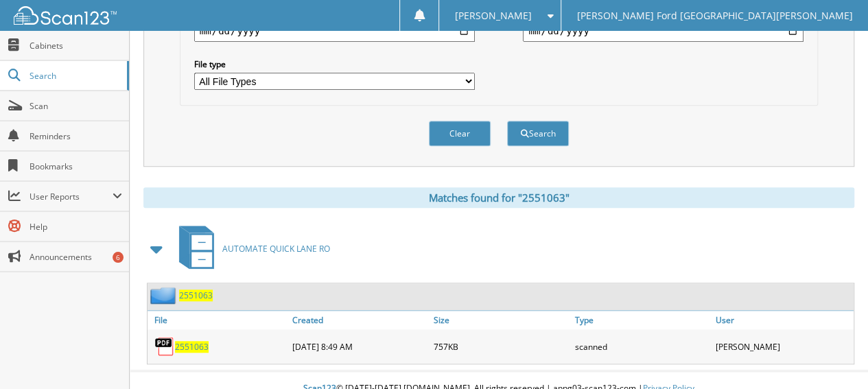 This screenshot has height=389, width=868. I want to click on label: File type, so click(334, 64).